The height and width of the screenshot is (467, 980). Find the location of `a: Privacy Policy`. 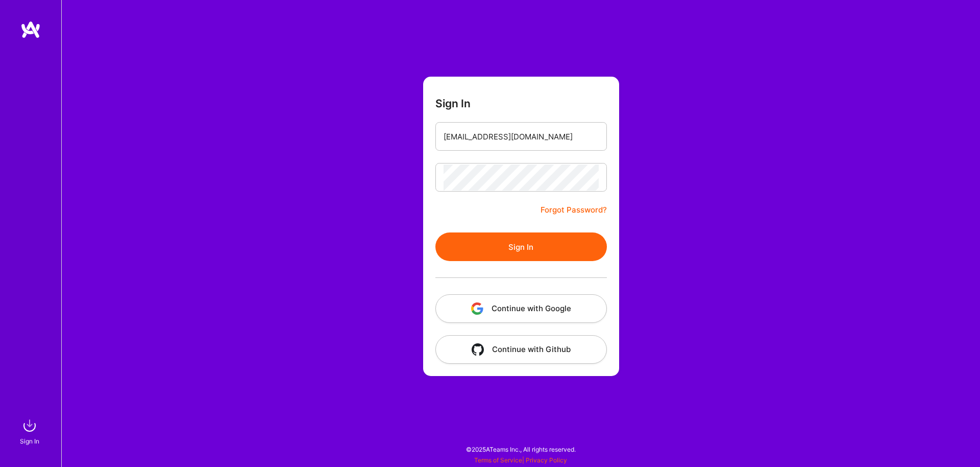

a: Privacy Policy is located at coordinates (546, 460).